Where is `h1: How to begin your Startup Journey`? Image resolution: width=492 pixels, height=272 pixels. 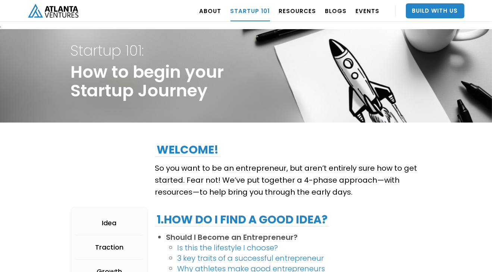 h1: How to begin your Startup Journey is located at coordinates (147, 76).